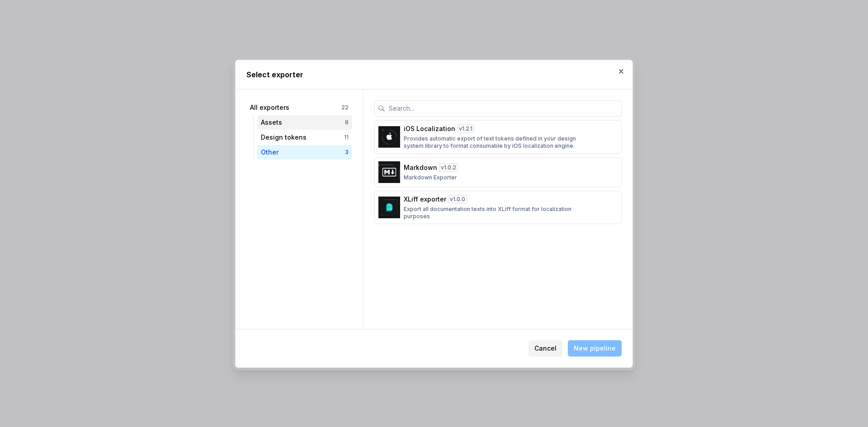 The image size is (868, 427). Describe the element at coordinates (429, 129) in the screenshot. I see `p: iOS Localization` at that location.